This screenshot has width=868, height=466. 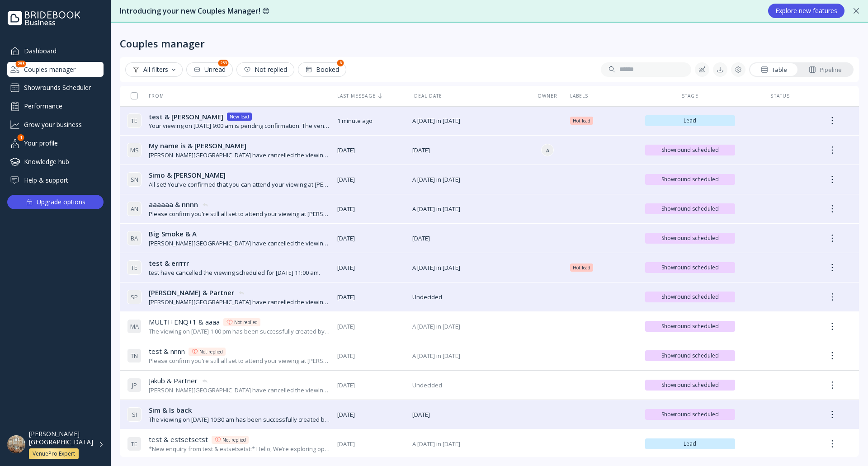 What do you see at coordinates (322, 70) in the screenshot?
I see `div: Booked` at bounding box center [322, 70].